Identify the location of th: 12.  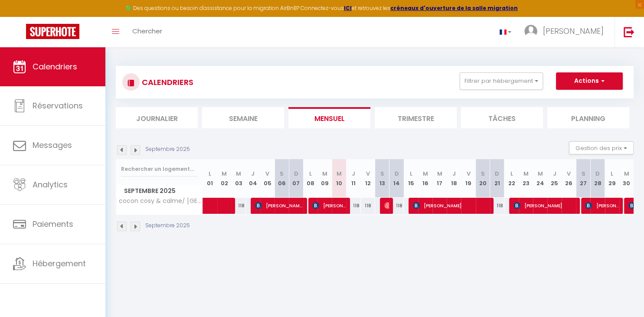
(368, 178).